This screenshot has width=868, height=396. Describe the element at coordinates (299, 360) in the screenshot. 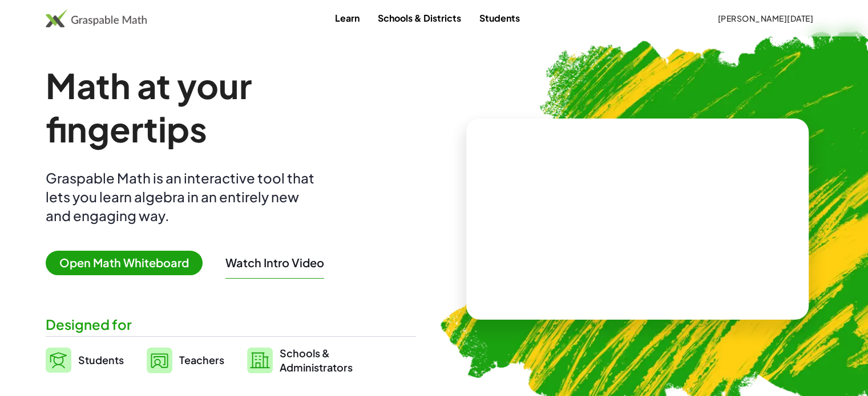

I see `a: Schools &Administrators` at that location.